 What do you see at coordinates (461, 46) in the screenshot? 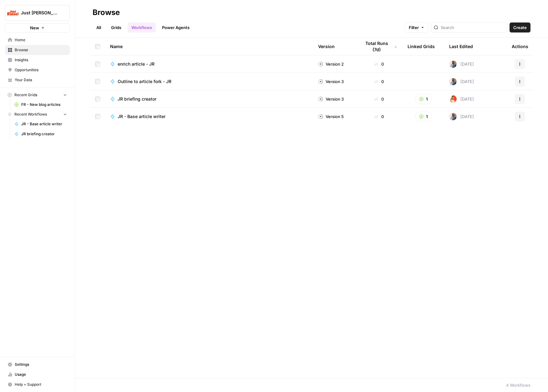
I see `div: Last Edited` at bounding box center [461, 46].